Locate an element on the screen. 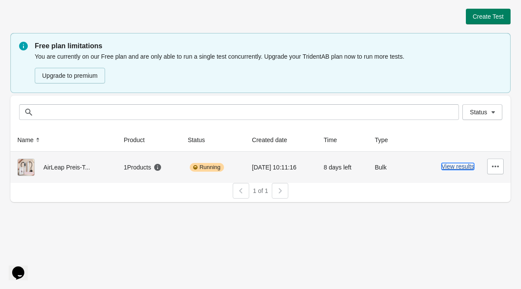 The height and width of the screenshot is (289, 521). button: Name is located at coordinates (30, 140).